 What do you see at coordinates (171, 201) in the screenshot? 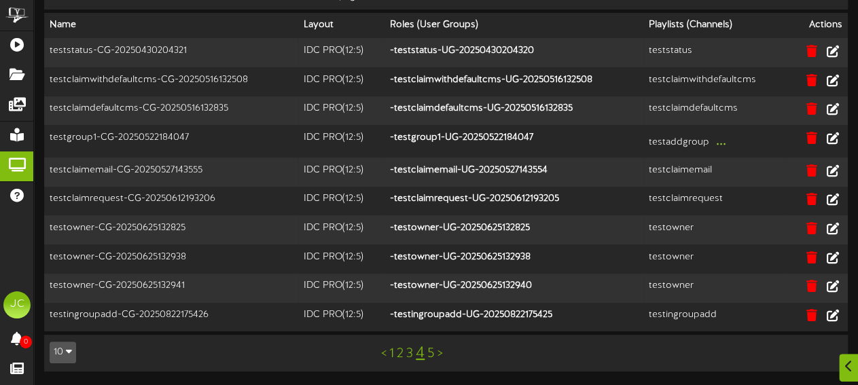
I see `td: testclaimrequest-CG-20250612193206` at bounding box center [171, 201].